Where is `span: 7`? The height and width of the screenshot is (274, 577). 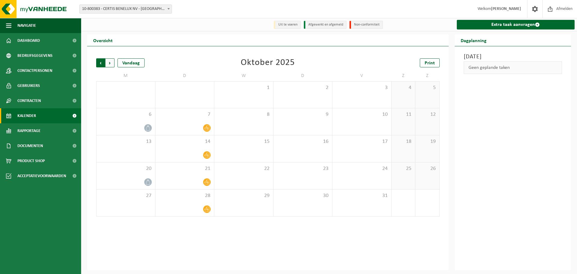
span: 7 is located at coordinates (185, 114).